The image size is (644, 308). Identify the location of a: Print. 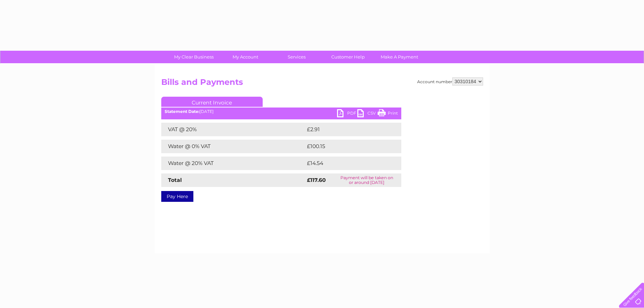
(388, 114).